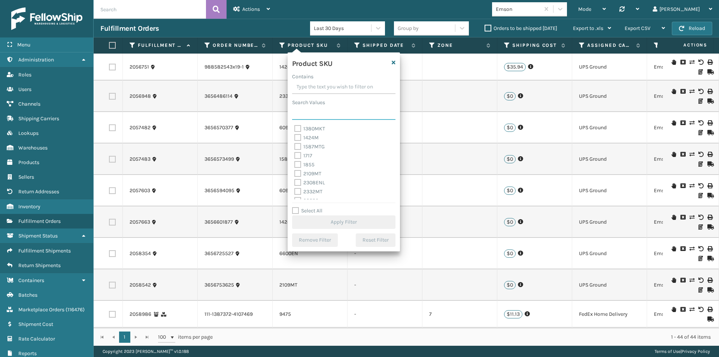 This screenshot has height=357, width=719. What do you see at coordinates (75, 309) in the screenshot?
I see `span: ( 116476 )` at bounding box center [75, 309].